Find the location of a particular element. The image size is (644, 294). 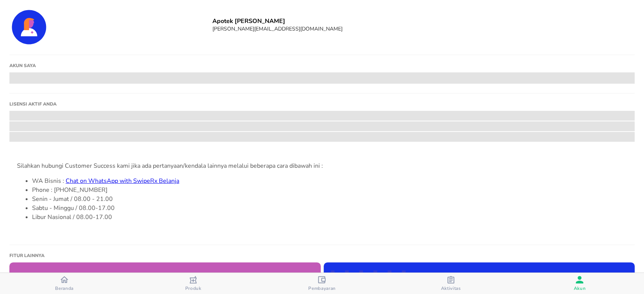

img: Account Details is located at coordinates (29, 27).